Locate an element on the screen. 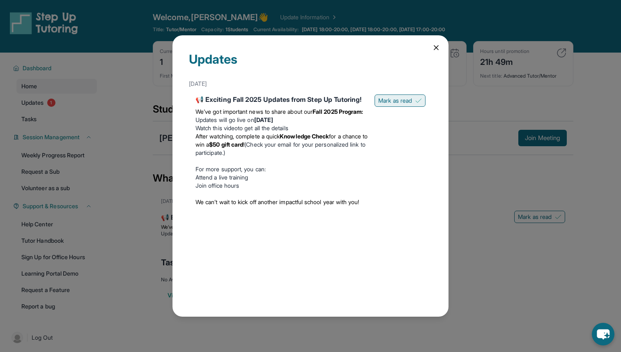 This screenshot has width=621, height=352. div: Updates is located at coordinates (310, 64).